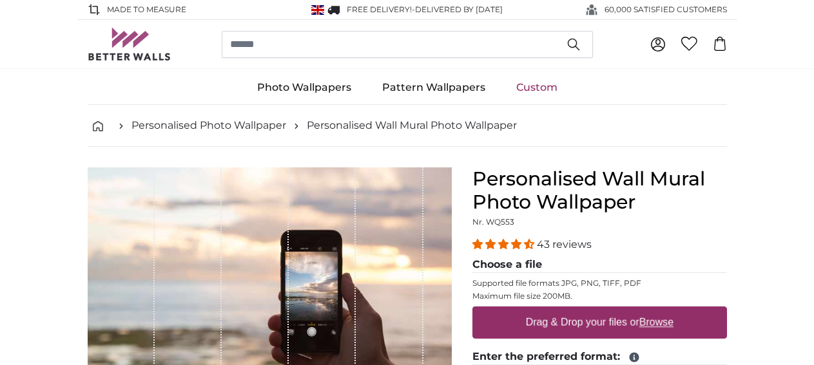 Image resolution: width=814 pixels, height=365 pixels. I want to click on span: 60,000 SATISFIED CUSTOMERS, so click(665, 10).